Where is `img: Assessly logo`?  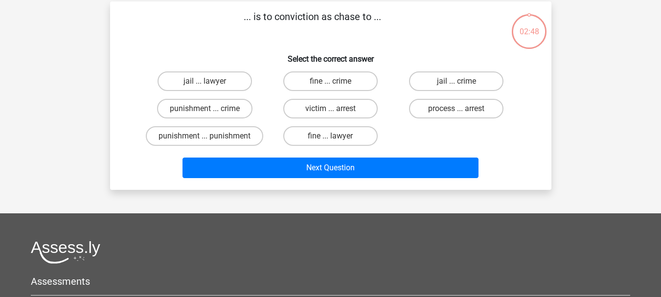 img: Assessly logo is located at coordinates (66, 252).